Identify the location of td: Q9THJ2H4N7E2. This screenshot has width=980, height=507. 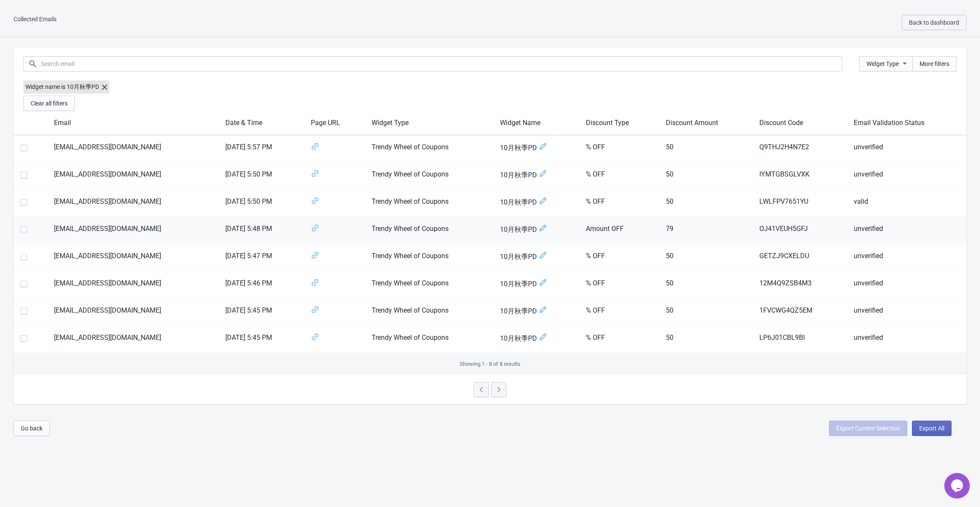
(800, 149).